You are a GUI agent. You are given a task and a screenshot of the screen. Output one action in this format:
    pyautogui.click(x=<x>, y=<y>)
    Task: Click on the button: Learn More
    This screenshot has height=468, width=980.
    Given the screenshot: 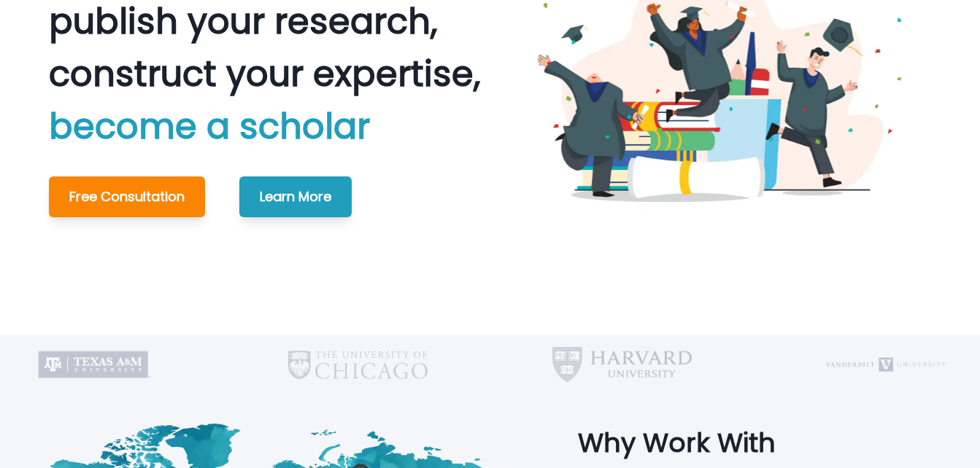 What is the action you would take?
    pyautogui.click(x=296, y=197)
    